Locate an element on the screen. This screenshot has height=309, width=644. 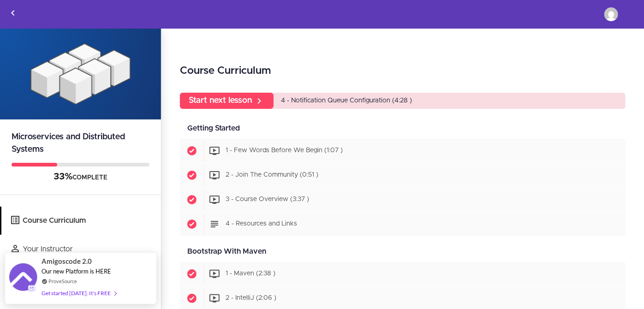
a: Start next lesson is located at coordinates (226, 100).